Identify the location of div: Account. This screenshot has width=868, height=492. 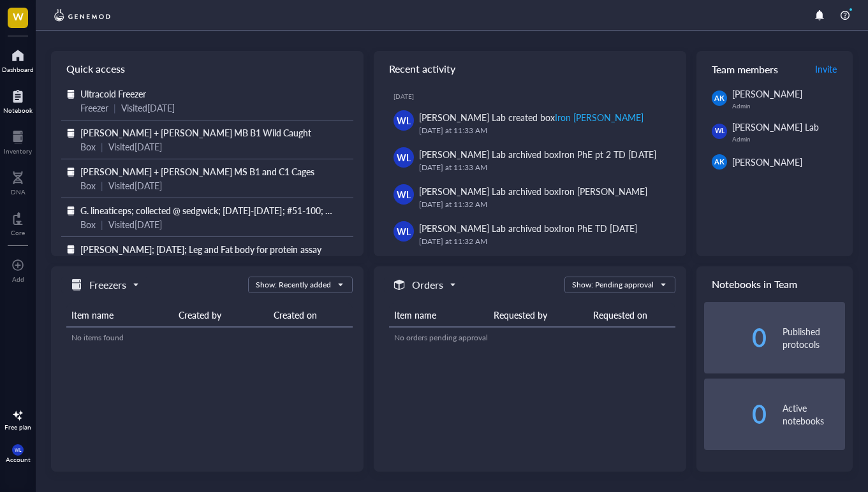
(18, 459).